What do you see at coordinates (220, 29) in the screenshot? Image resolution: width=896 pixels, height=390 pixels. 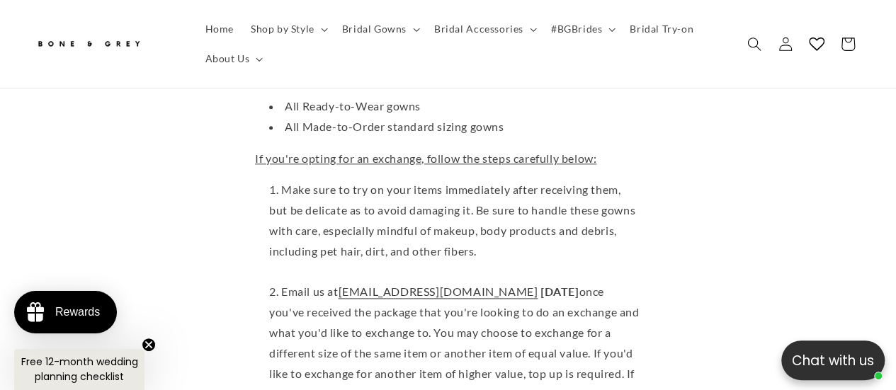 I see `span: Home` at bounding box center [220, 29].